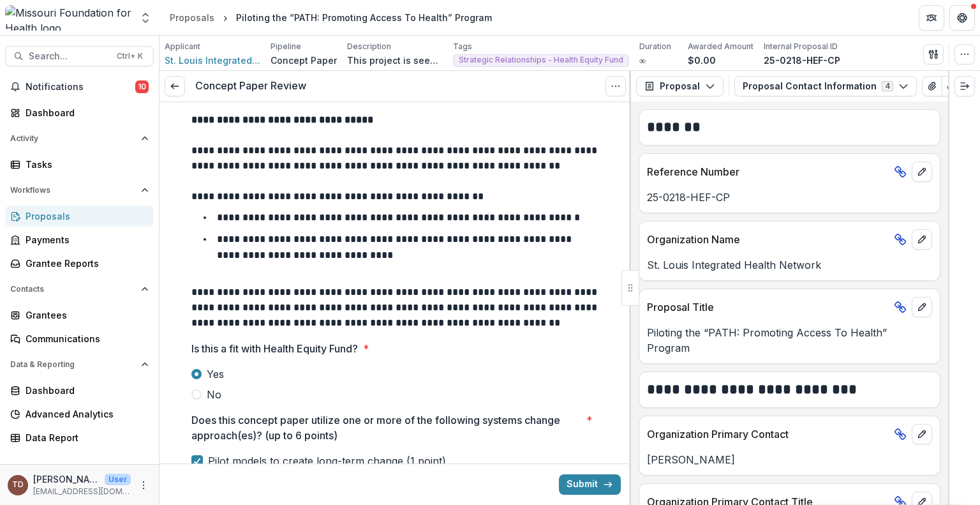  I want to click on p: Duration, so click(655, 47).